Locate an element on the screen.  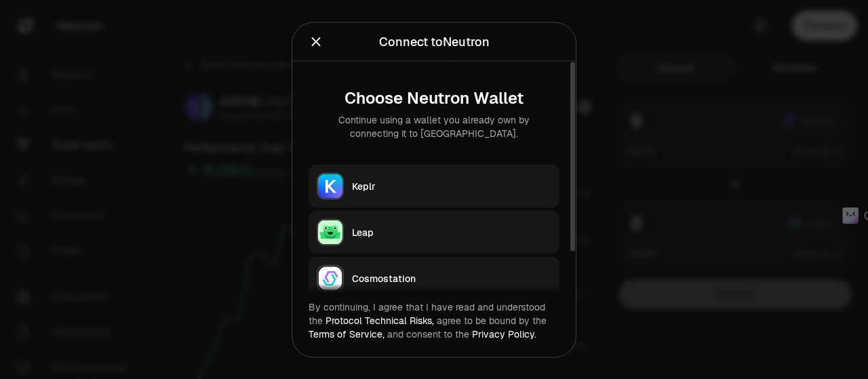
img: Cosmostation is located at coordinates (330, 278).